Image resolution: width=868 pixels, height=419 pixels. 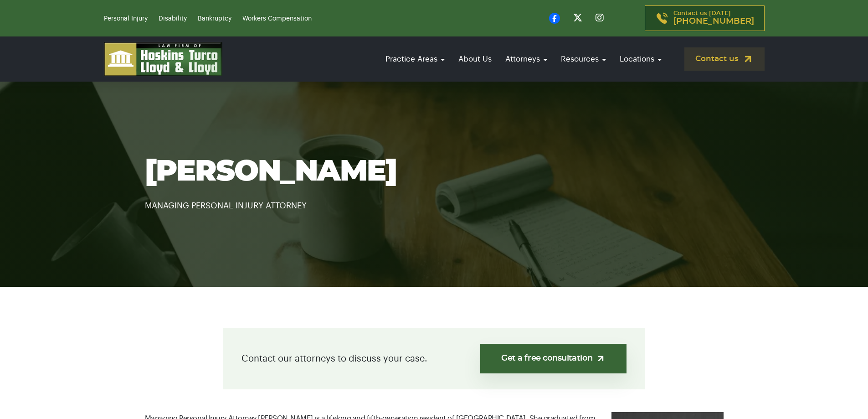 I want to click on a: Get a free consultation, so click(x=553, y=358).